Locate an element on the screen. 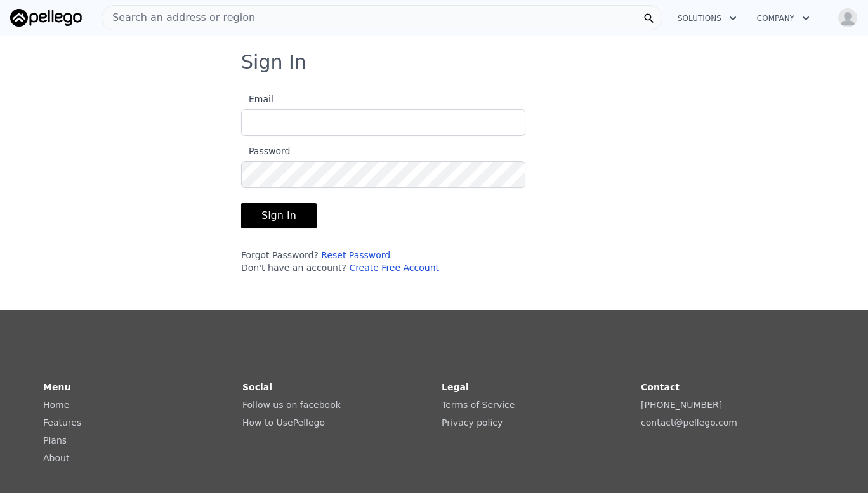 The width and height of the screenshot is (868, 493). a: Follow us on facebook is located at coordinates (291, 405).